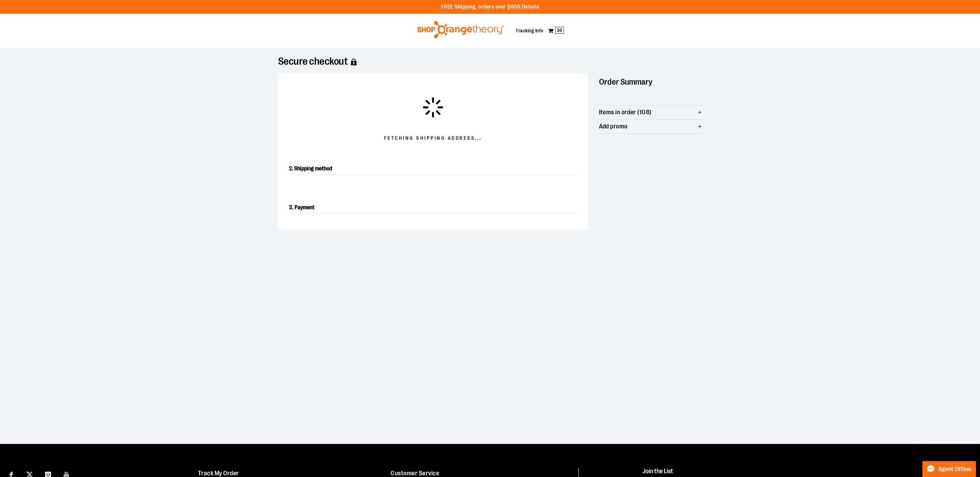 This screenshot has height=477, width=980. I want to click on h2: Order Summary, so click(650, 82).